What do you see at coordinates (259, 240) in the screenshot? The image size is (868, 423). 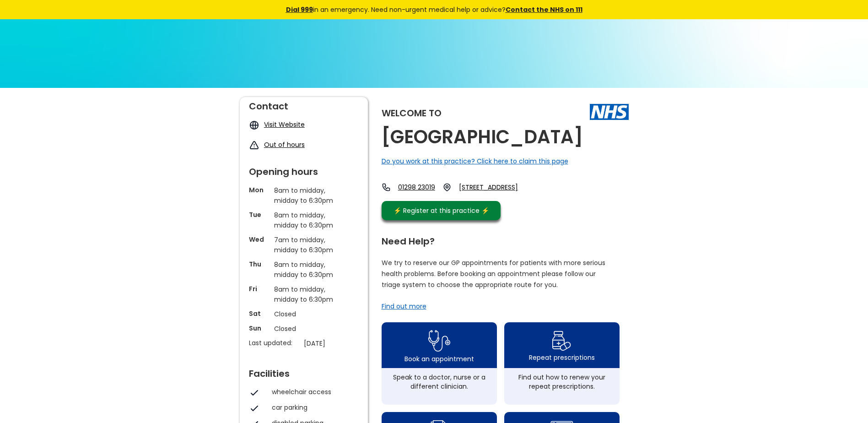 I see `p: Wed` at bounding box center [259, 240].